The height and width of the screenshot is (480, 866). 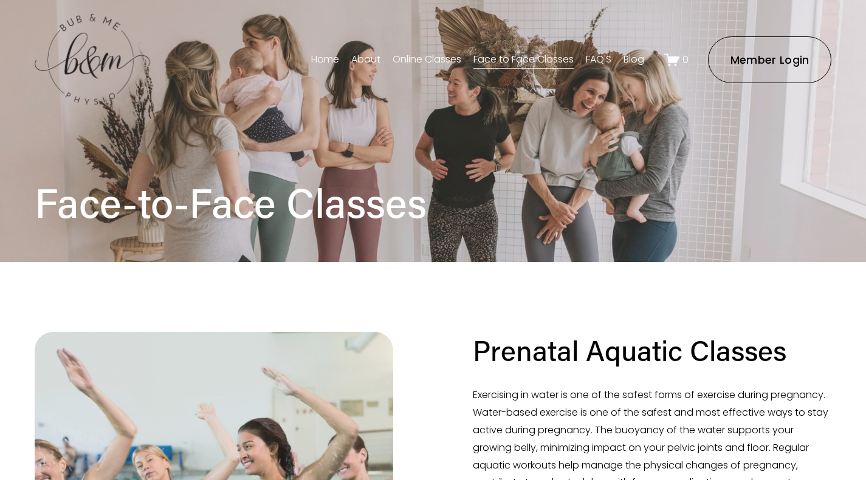 I want to click on img: bubandme, so click(x=92, y=60).